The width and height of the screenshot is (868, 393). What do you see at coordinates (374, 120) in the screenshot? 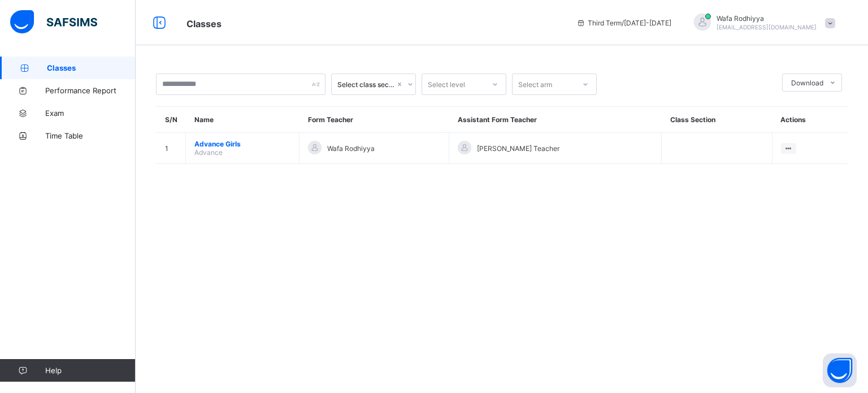
I see `th: Form Teacher` at bounding box center [374, 120].